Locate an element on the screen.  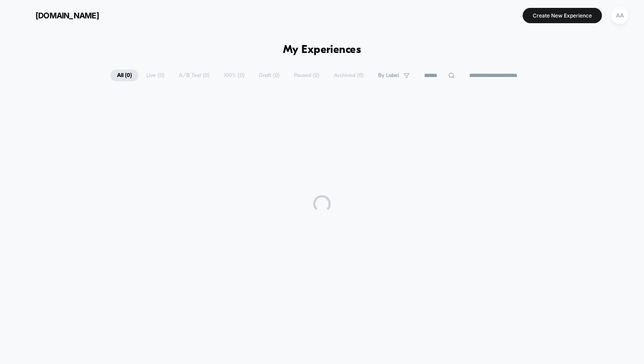
button: Create New Experience is located at coordinates (562, 15).